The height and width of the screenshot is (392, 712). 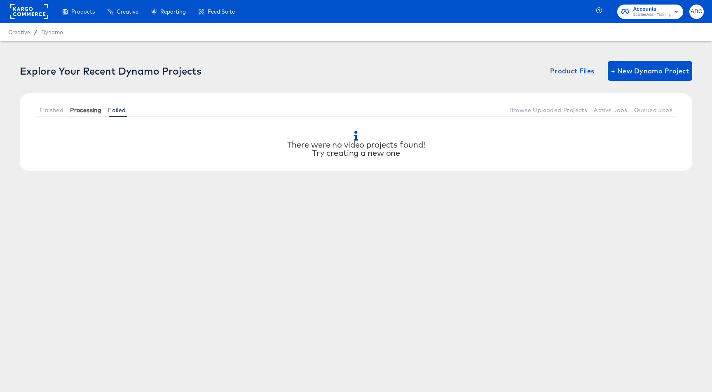 What do you see at coordinates (549, 110) in the screenshot?
I see `span: Browse Uploaded Projects` at bounding box center [549, 110].